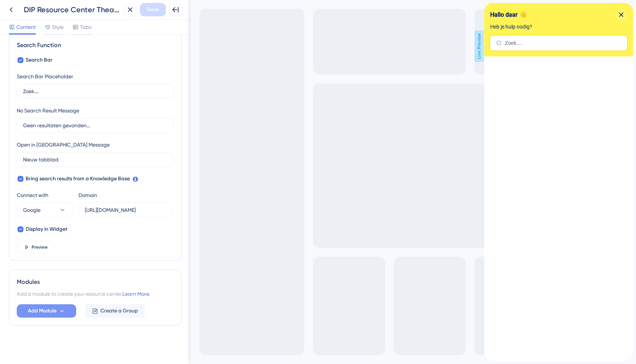  Describe the element at coordinates (88, 195) in the screenshot. I see `div: Domain` at that location.